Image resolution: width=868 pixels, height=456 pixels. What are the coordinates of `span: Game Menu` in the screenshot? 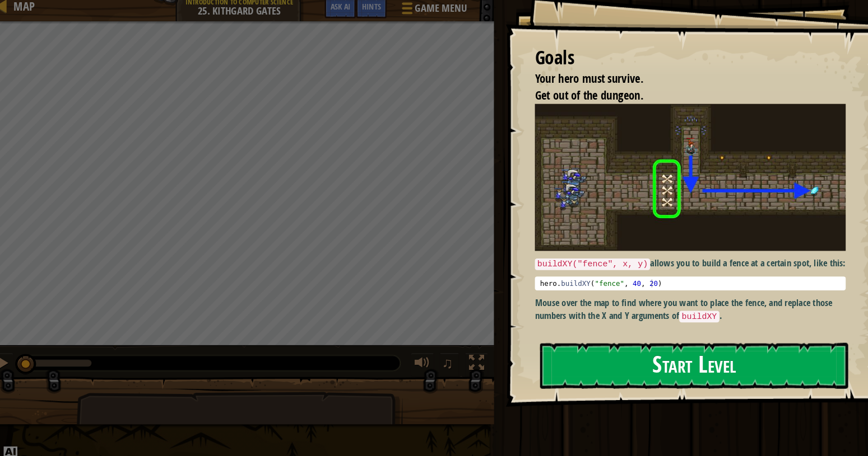 It's located at (439, 16).